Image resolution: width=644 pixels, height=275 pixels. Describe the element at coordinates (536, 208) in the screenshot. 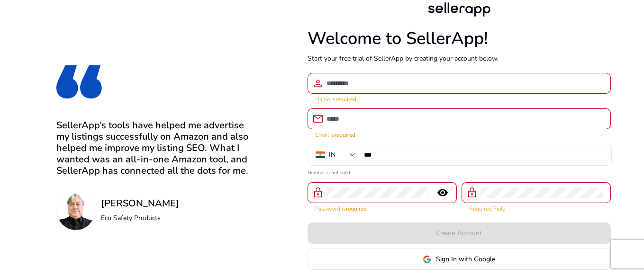

I see `mat-error: Required Field` at that location.